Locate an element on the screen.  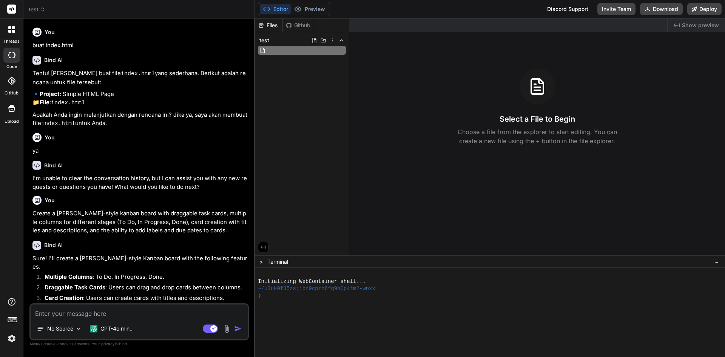
li: : To Do, In Progress, Done. is located at coordinates (143, 278).